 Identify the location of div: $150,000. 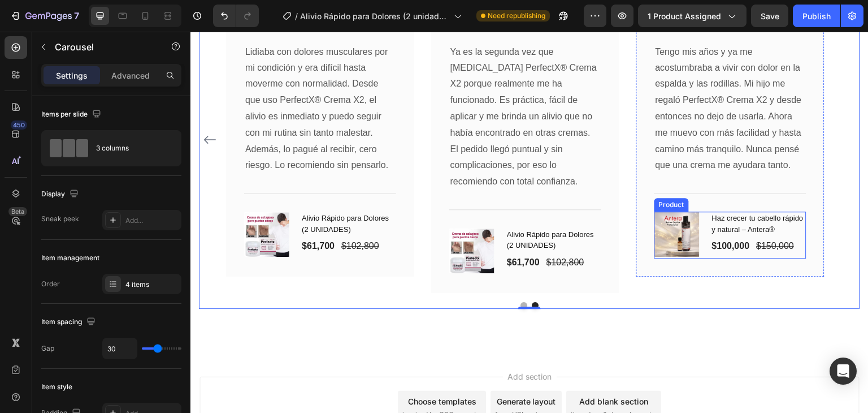
(585, 214).